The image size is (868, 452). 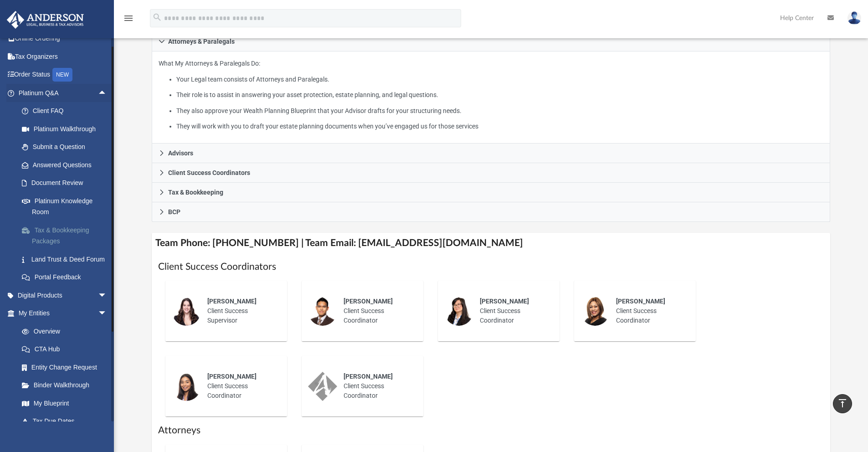 What do you see at coordinates (500, 95) in the screenshot?
I see `li: Their role is to assist in answering your asset protection, estate planning, and legal questions.` at bounding box center [500, 95].